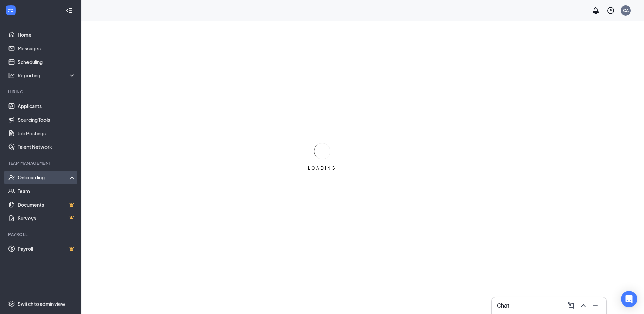 The width and height of the screenshot is (644, 314). Describe the element at coordinates (11, 10) in the screenshot. I see `svg: WorkstreamLogo` at that location.